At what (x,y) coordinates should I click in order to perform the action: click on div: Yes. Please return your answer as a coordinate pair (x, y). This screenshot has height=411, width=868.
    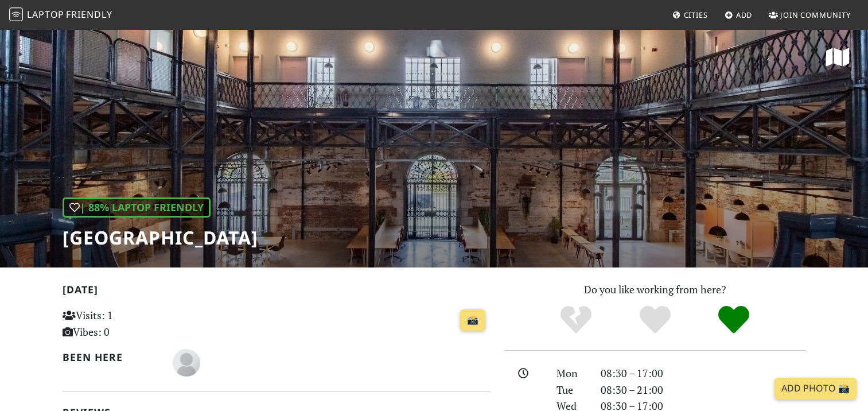
    Looking at the image, I should click on (655, 320).